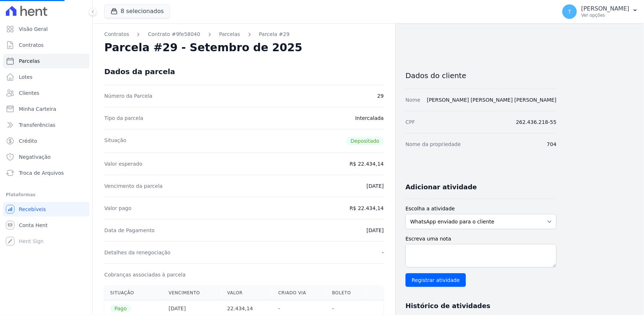 Image resolution: width=644 pixels, height=315 pixels. I want to click on div: Plataformas, so click(46, 194).